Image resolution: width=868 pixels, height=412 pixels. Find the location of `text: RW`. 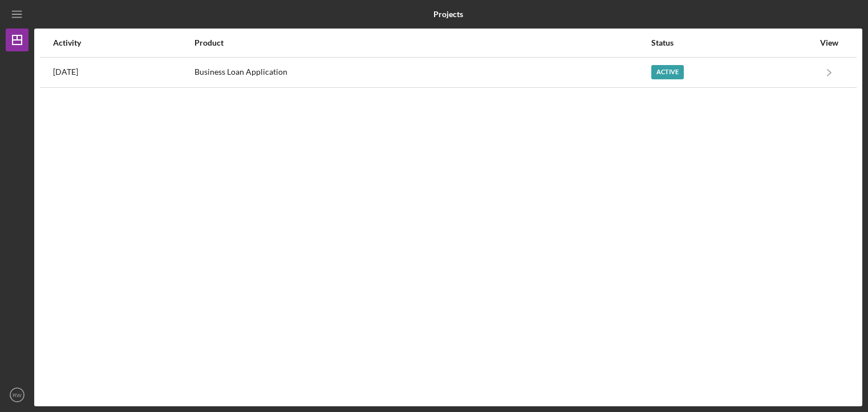

text: RW is located at coordinates (18, 394).